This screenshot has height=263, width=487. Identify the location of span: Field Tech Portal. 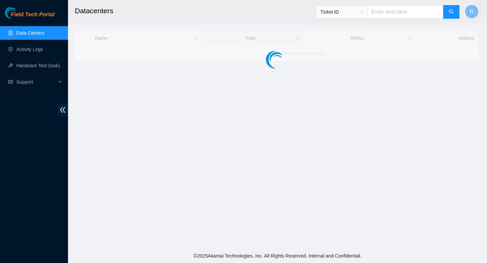
(33, 15).